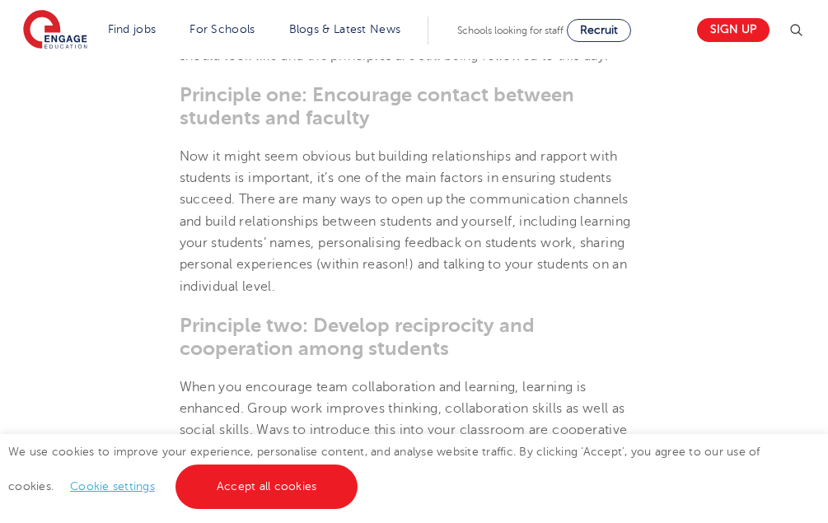 The height and width of the screenshot is (523, 828). Describe the element at coordinates (599, 30) in the screenshot. I see `span: Recruit` at that location.